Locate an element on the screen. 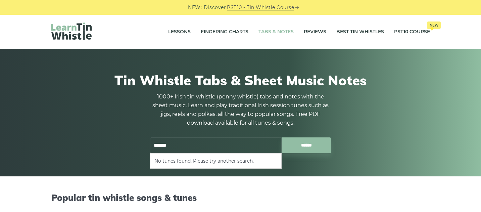  li: No tunes found. Please try another search. is located at coordinates (216, 161).